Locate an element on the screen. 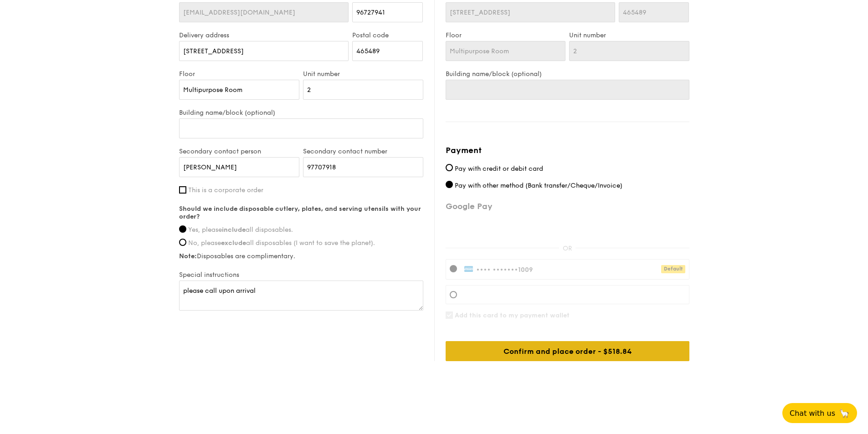 The height and width of the screenshot is (434, 868). span: Yes, please all disposables. is located at coordinates (241, 229).